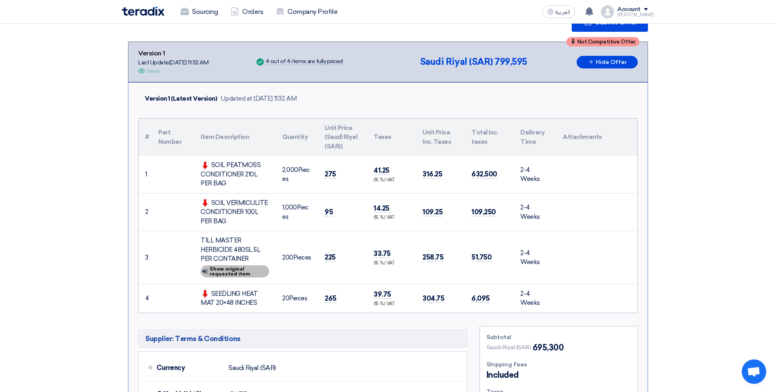 Image resolution: width=776 pixels, height=392 pixels. Describe the element at coordinates (330, 257) in the screenshot. I see `span: 225` at that location.